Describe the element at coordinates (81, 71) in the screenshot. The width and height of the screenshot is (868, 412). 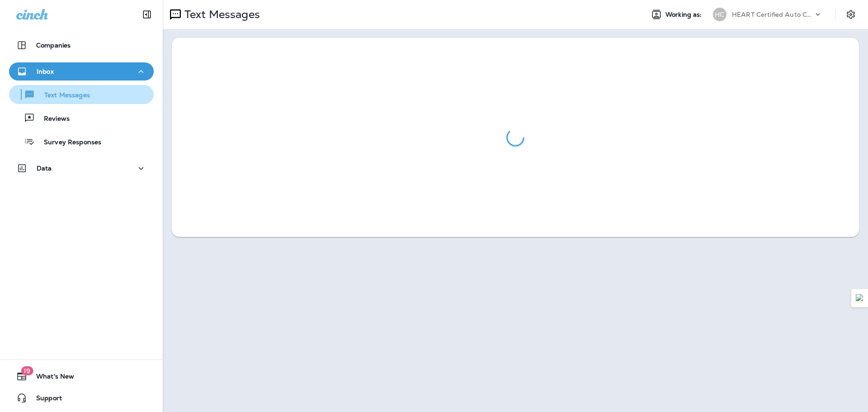
I see `button: Inbox` at that location.